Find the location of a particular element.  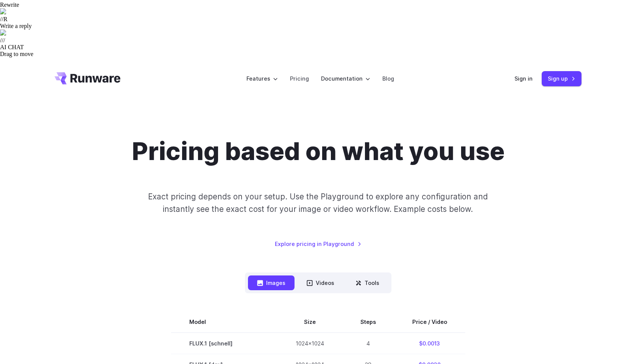

button: Videos is located at coordinates (320, 283).